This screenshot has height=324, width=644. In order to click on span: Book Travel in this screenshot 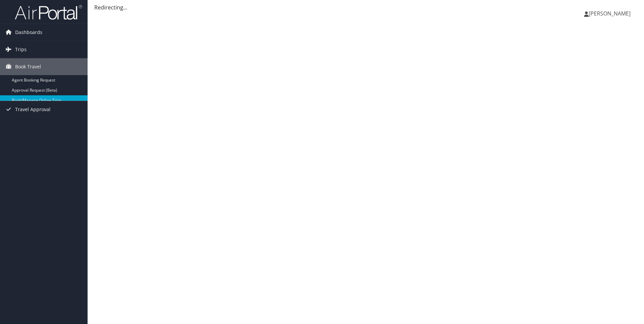, I will do `click(28, 66)`.